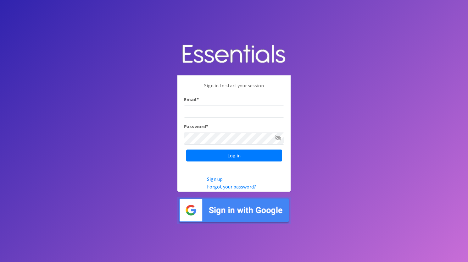 The image size is (468, 262). I want to click on label: Password, so click(196, 126).